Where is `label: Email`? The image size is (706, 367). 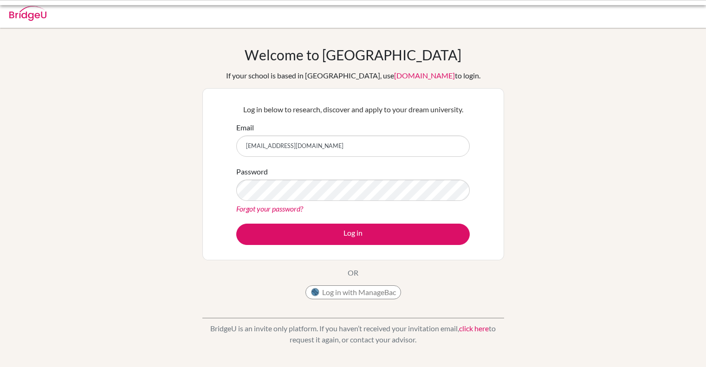
label: Email is located at coordinates (245, 128).